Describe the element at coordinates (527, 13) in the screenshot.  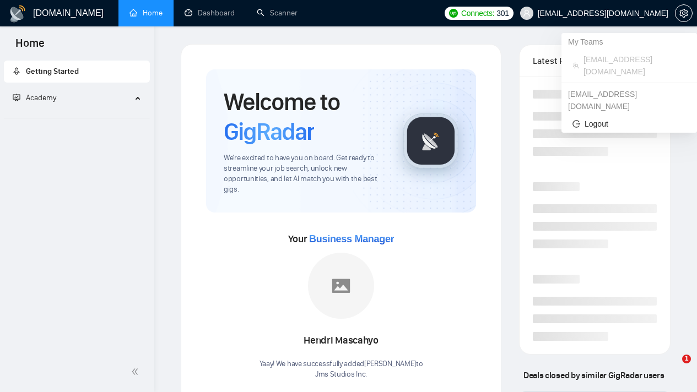
I see `span: user` at that location.